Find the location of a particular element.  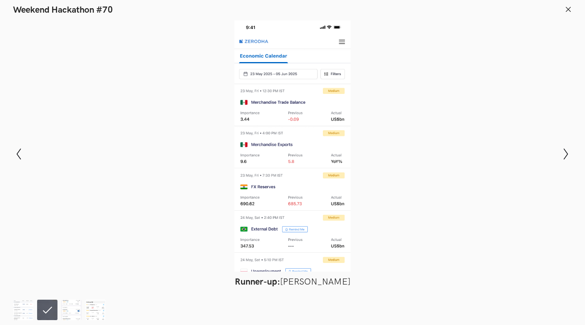

img: Weekend_Hackathon_70_Submission.png is located at coordinates (95, 309).